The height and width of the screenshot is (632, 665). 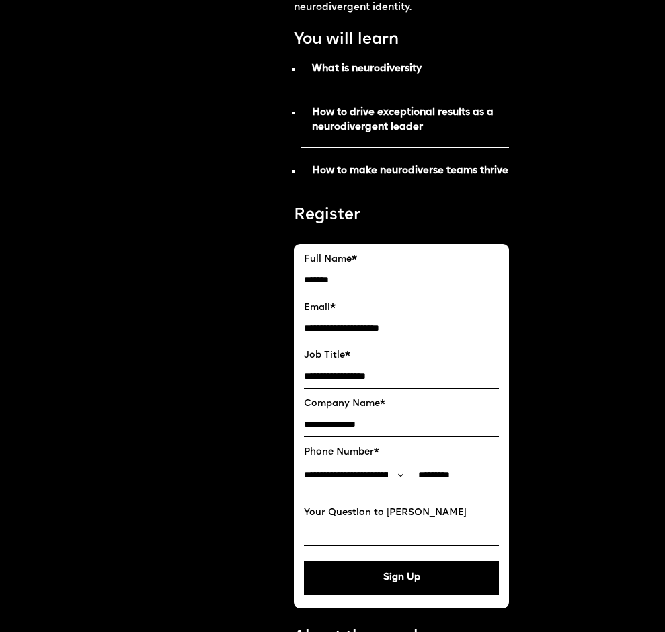 What do you see at coordinates (410, 171) in the screenshot?
I see `strong: How to make neurodiverse teams thrive` at bounding box center [410, 171].